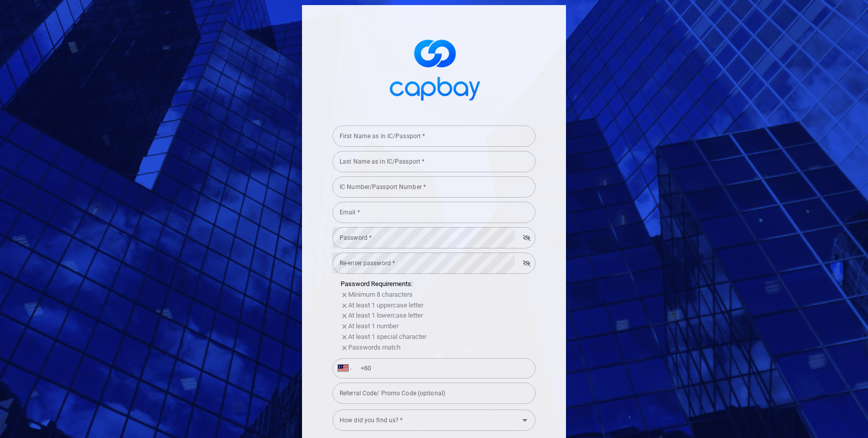 This screenshot has width=868, height=438. What do you see at coordinates (442, 368) in the screenshot?
I see `input: Enter phone number *` at bounding box center [442, 368].